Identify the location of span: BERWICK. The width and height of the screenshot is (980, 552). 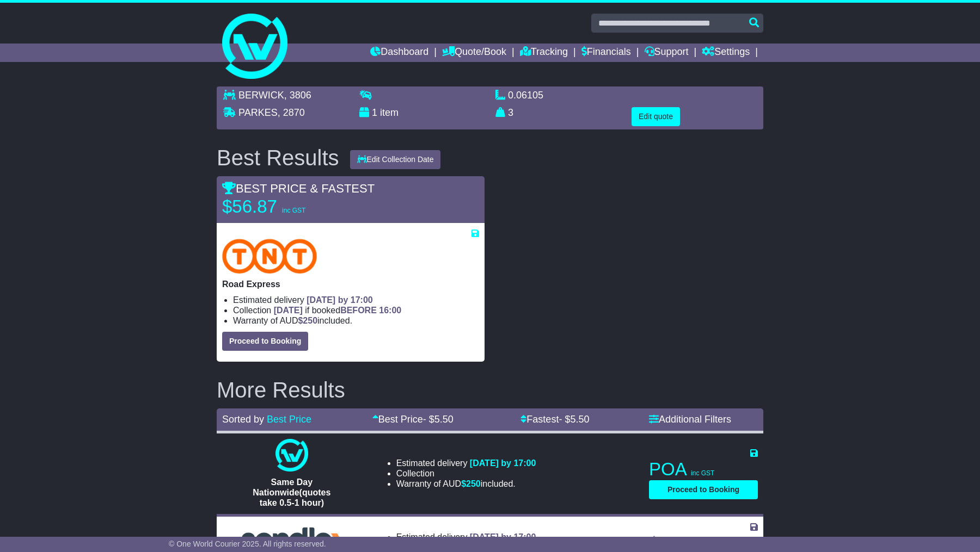
(261, 95).